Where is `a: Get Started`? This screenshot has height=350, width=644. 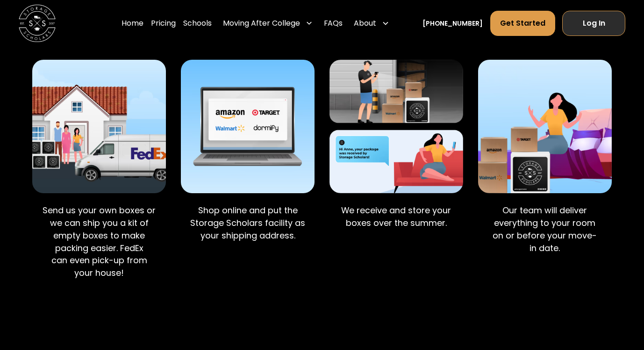 a: Get Started is located at coordinates (522, 24).